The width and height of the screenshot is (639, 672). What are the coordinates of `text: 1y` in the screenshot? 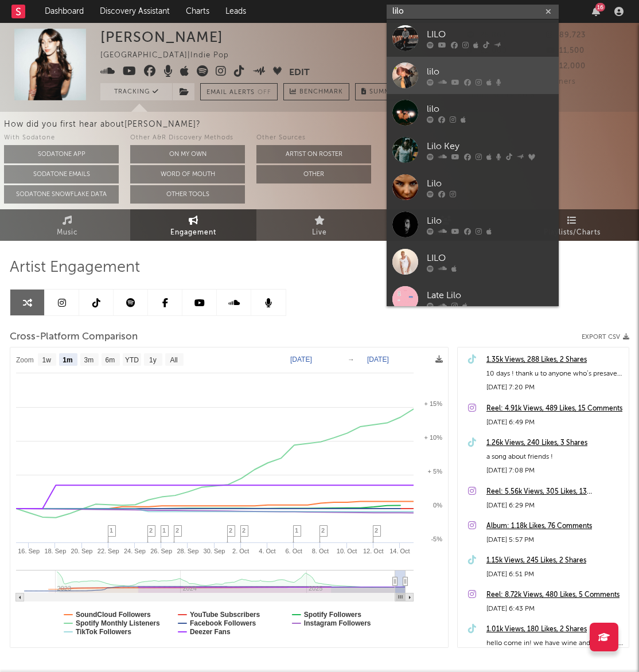 It's located at (153, 360).